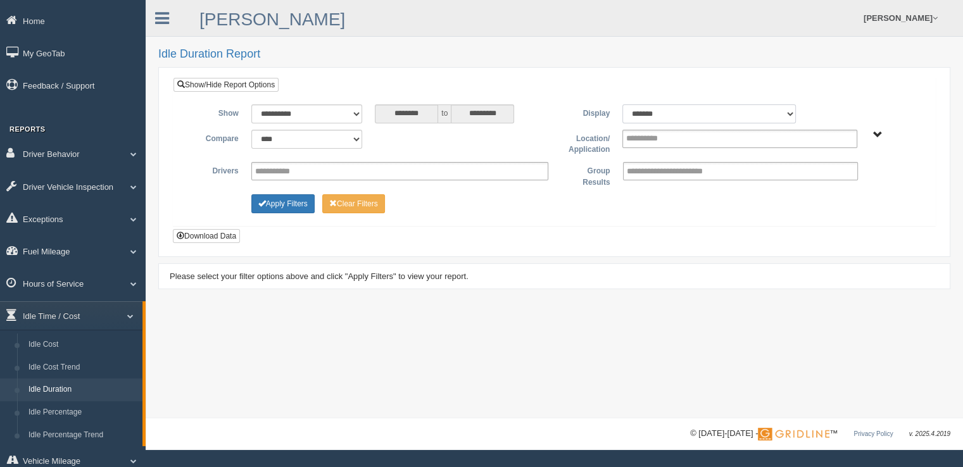  I want to click on label: Compare, so click(214, 137).